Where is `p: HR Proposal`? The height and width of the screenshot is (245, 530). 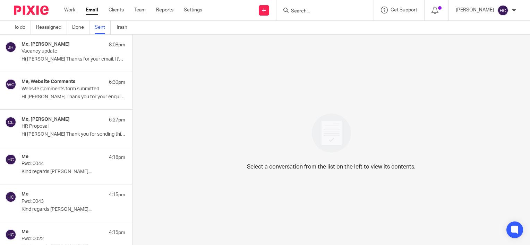
p: HR Proposal is located at coordinates (63, 127).